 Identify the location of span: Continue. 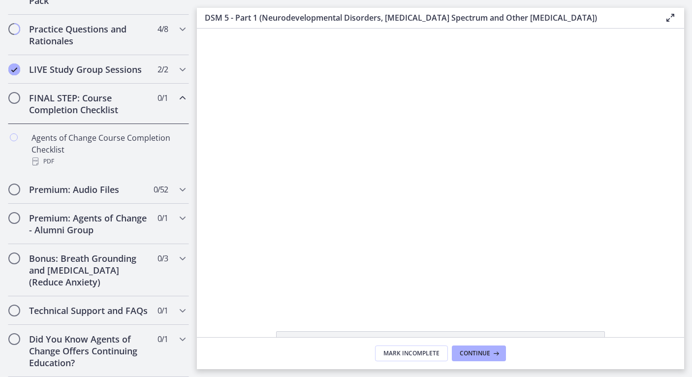
(475, 353).